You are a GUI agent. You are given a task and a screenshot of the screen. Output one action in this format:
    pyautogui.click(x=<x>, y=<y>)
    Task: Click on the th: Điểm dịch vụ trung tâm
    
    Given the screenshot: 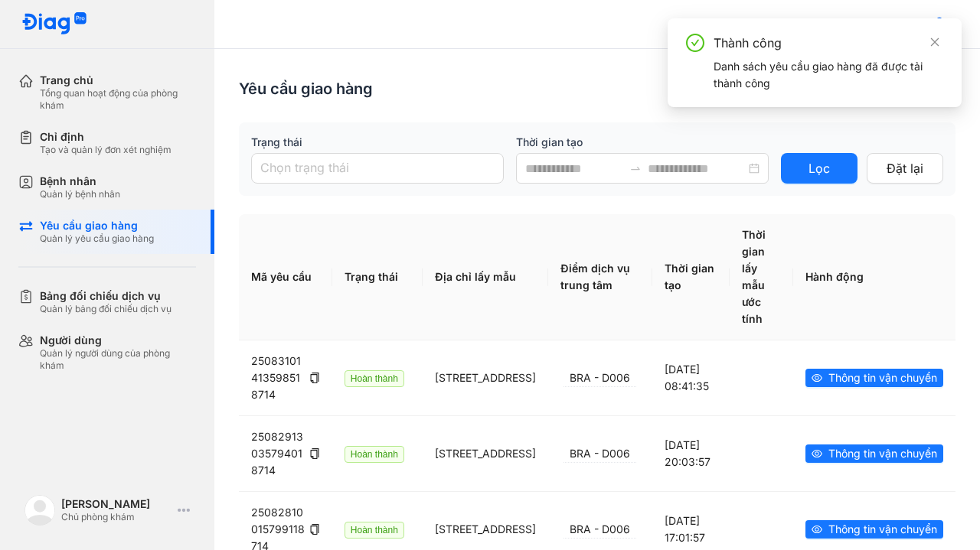 What is the action you would take?
    pyautogui.click(x=600, y=277)
    